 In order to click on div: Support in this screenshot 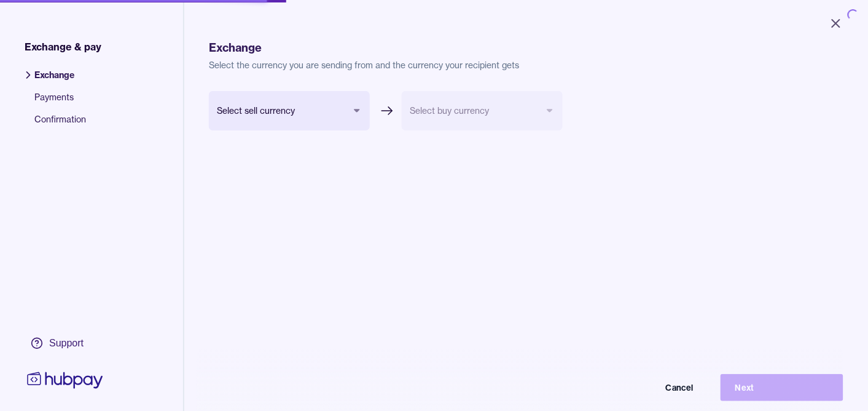, I will do `click(66, 343)`.